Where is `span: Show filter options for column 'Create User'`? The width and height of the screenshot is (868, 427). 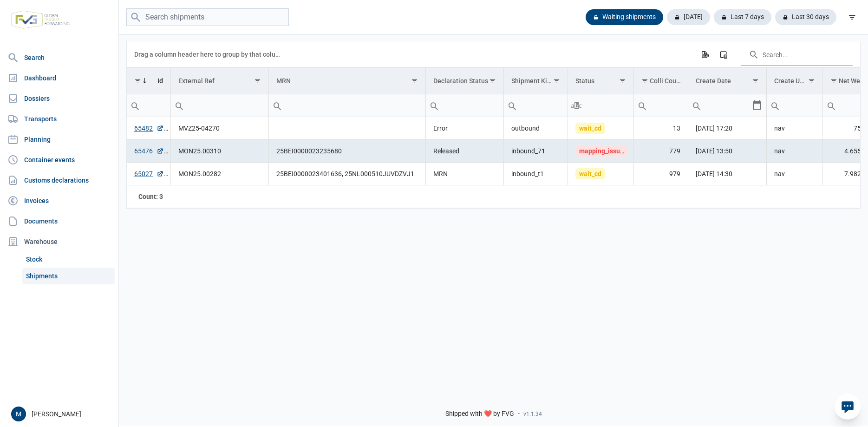 span: Show filter options for column 'Create User' is located at coordinates (811, 80).